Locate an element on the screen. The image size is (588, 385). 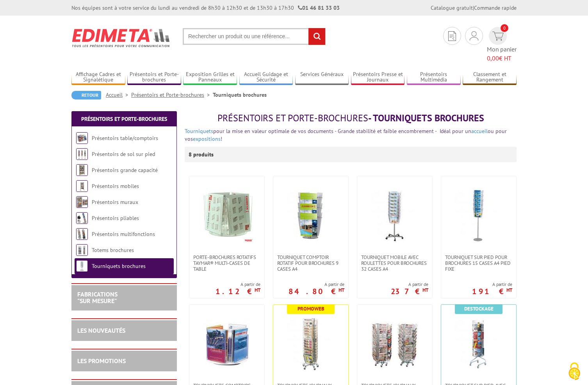
a: Porte-Brochures Rotatifs Taymar® Multi-cases de table is located at coordinates (227, 263).